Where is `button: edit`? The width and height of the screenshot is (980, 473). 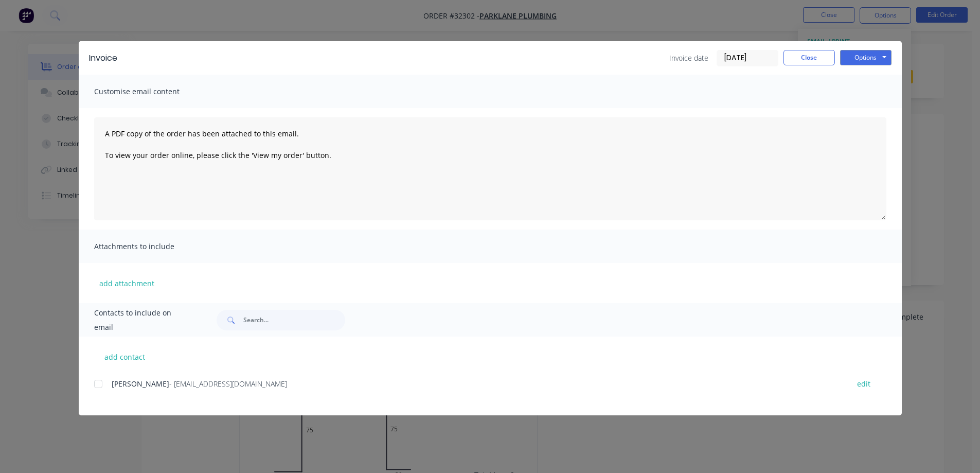
button: edit is located at coordinates (864, 383).